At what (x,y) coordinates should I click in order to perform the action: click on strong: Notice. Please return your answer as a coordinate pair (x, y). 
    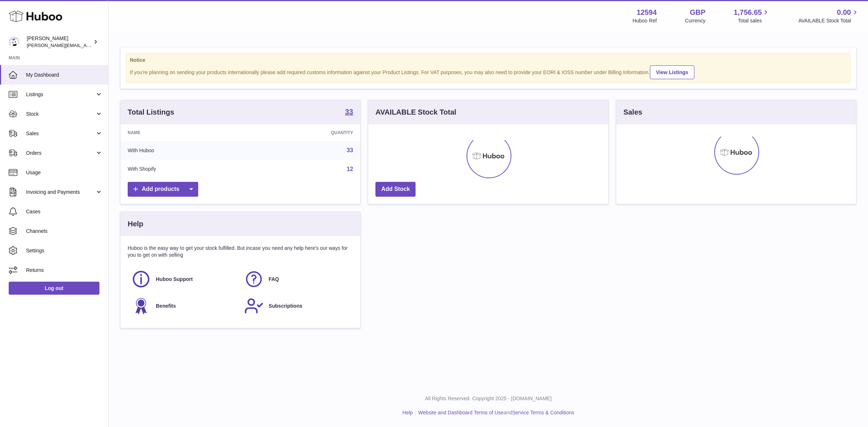
    Looking at the image, I should click on (489, 60).